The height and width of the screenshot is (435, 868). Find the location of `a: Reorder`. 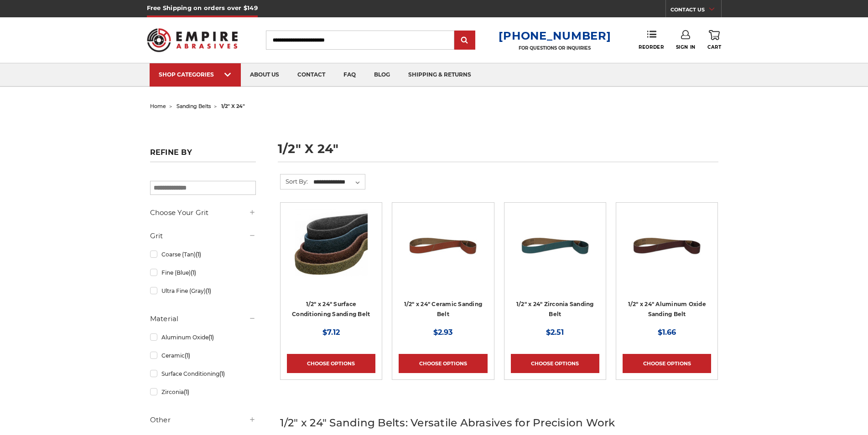

a: Reorder is located at coordinates (650, 40).